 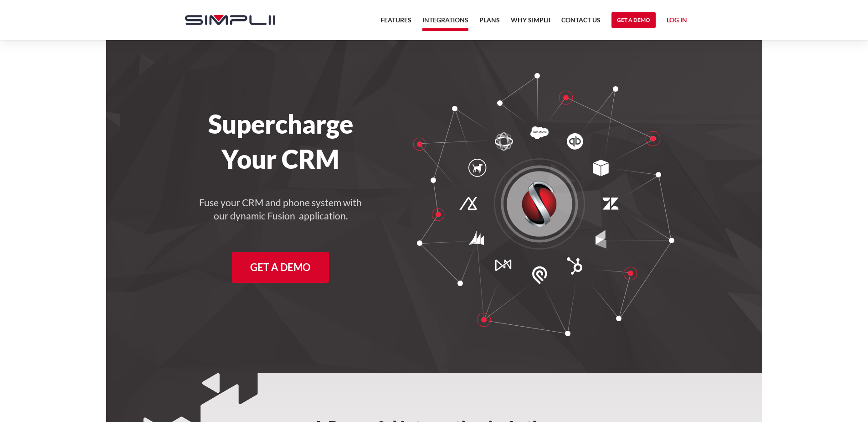 What do you see at coordinates (581, 23) in the screenshot?
I see `a: Contact US` at bounding box center [581, 23].